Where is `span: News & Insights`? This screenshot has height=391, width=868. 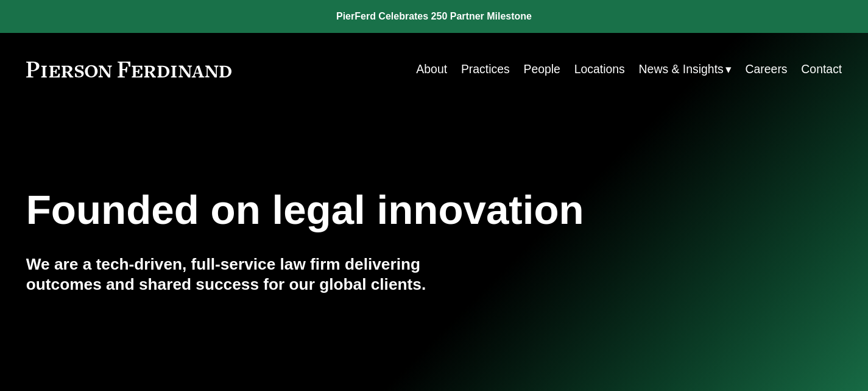 span: News & Insights is located at coordinates (681, 69).